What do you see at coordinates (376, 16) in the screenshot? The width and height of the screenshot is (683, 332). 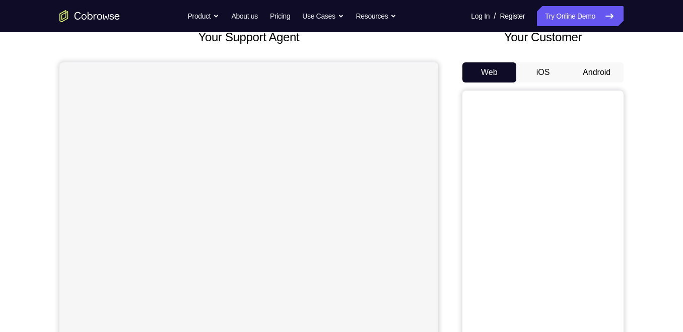 I see `button: Resources` at bounding box center [376, 16].